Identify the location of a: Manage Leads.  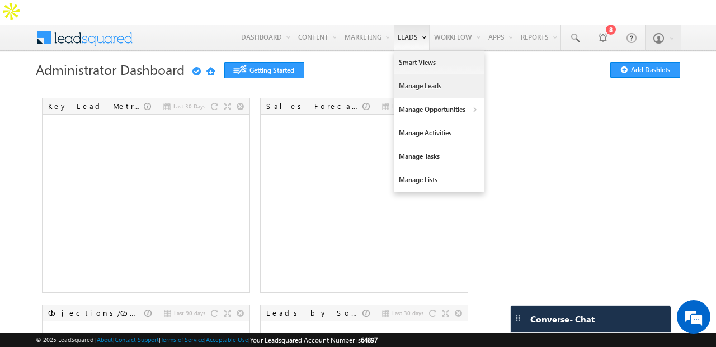
(439, 86).